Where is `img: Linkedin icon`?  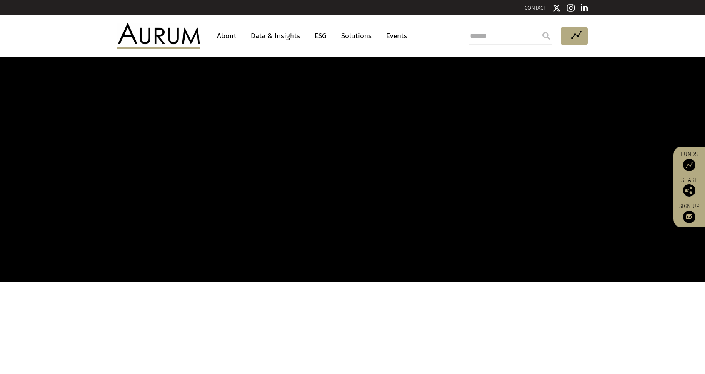
img: Linkedin icon is located at coordinates (585, 8).